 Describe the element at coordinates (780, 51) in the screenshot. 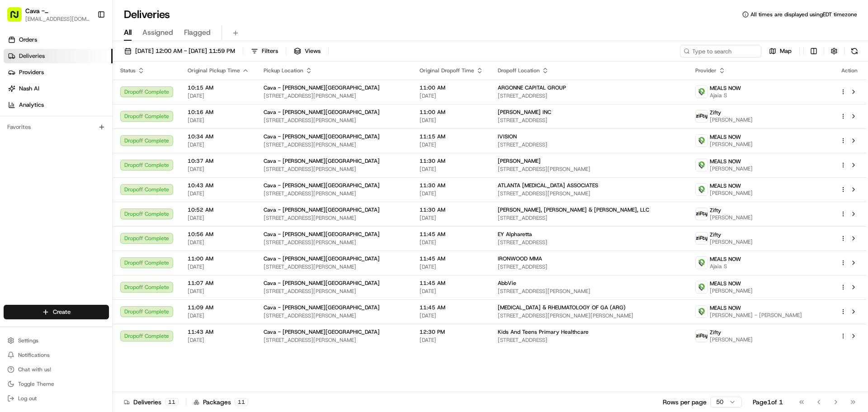

I see `button: Map` at that location.